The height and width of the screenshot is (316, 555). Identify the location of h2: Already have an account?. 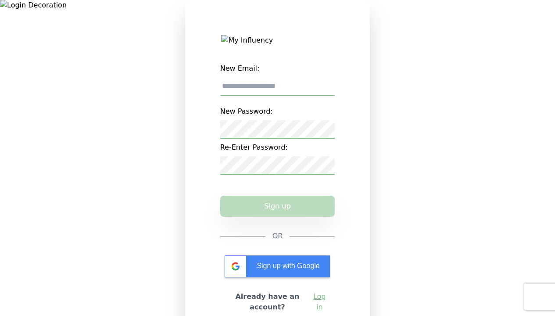
(268, 302).